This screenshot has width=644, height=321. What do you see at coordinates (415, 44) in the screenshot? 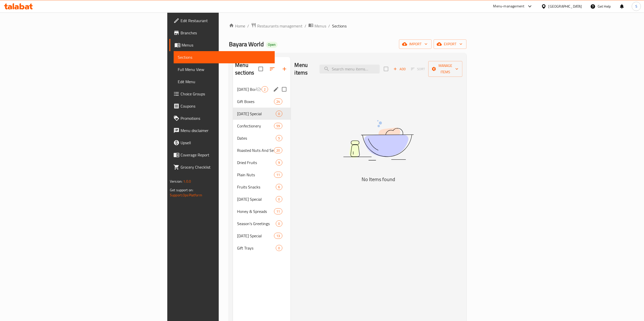
I see `button: import` at bounding box center [415, 44].